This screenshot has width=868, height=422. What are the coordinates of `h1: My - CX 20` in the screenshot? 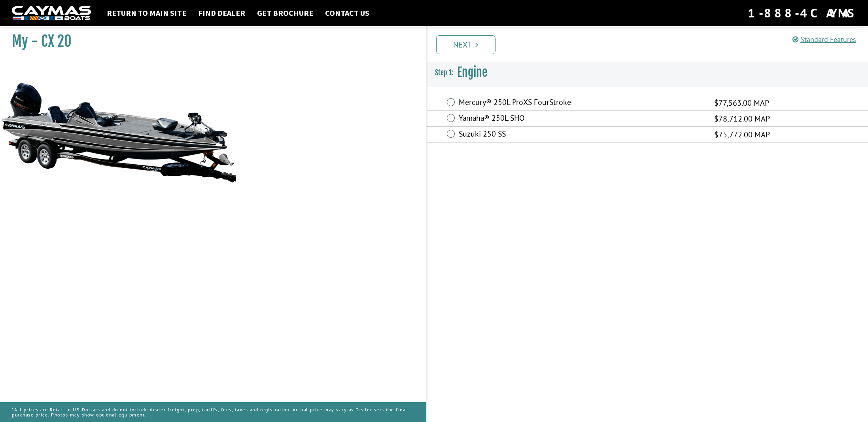 It's located at (209, 41).